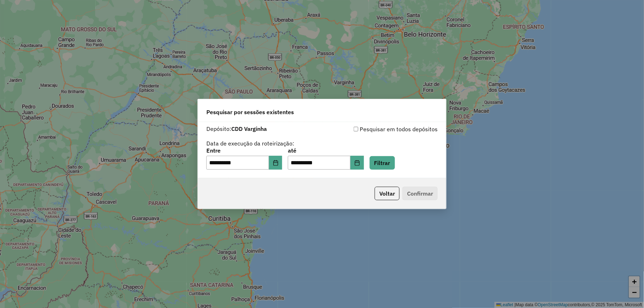 This screenshot has width=644, height=308. Describe the element at coordinates (250, 112) in the screenshot. I see `span: Pesquisar por sessões existentes` at that location.